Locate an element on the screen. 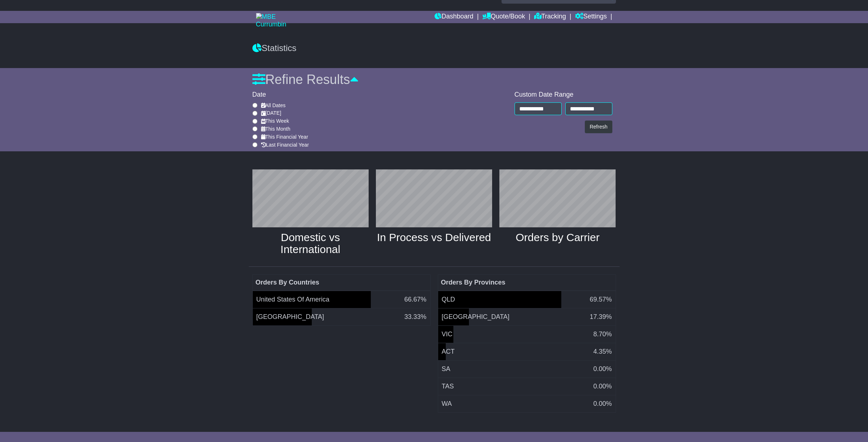 This screenshot has width=868, height=442. div: Statistics is located at coordinates (434, 48).